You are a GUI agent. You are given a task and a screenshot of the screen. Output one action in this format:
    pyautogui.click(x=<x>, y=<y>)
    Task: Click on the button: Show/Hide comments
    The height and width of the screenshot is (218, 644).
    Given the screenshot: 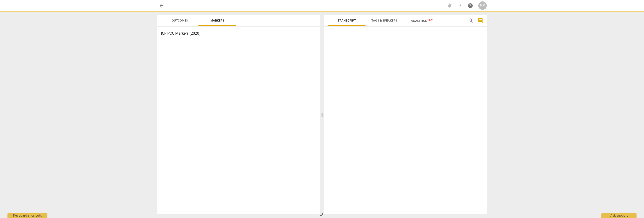 What is the action you would take?
    pyautogui.click(x=480, y=21)
    